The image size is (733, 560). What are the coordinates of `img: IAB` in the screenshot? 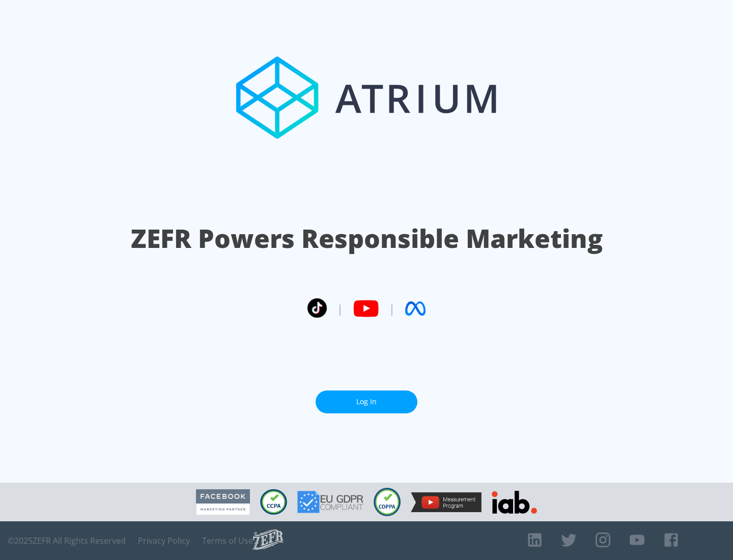 It's located at (514, 502).